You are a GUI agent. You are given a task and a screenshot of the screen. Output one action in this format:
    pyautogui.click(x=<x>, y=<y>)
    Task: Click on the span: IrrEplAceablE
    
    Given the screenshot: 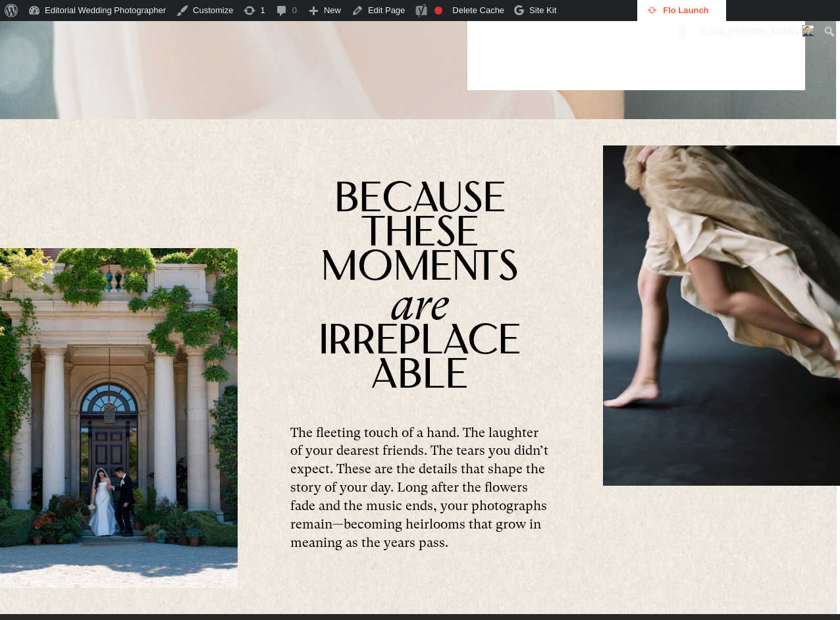 What is the action you would take?
    pyautogui.click(x=419, y=361)
    